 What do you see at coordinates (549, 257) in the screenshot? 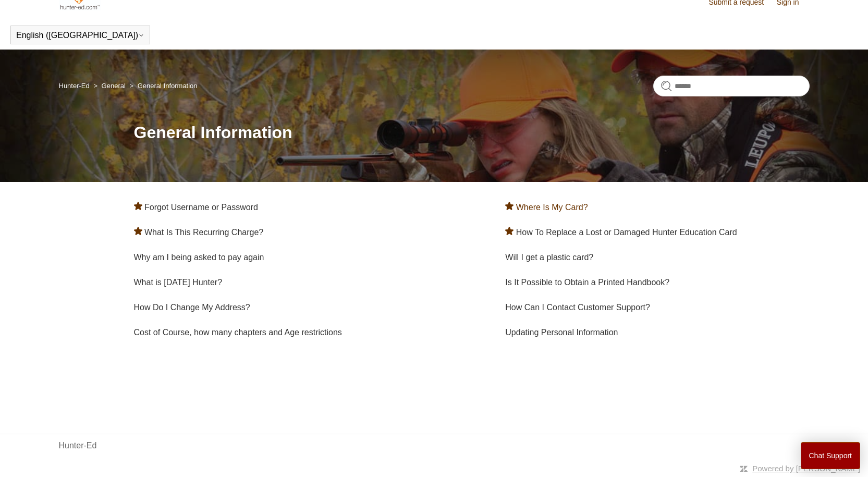
I see `a: Will I get a plastic card?` at bounding box center [549, 257].